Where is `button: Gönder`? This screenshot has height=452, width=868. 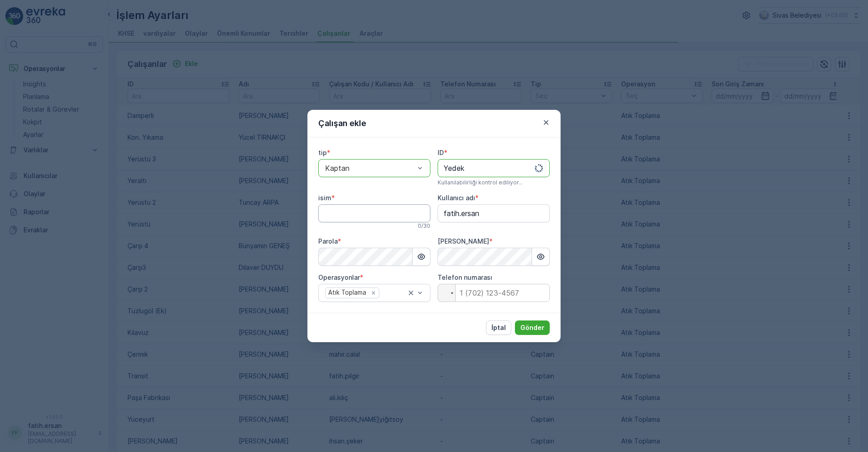
button: Gönder is located at coordinates (532, 328).